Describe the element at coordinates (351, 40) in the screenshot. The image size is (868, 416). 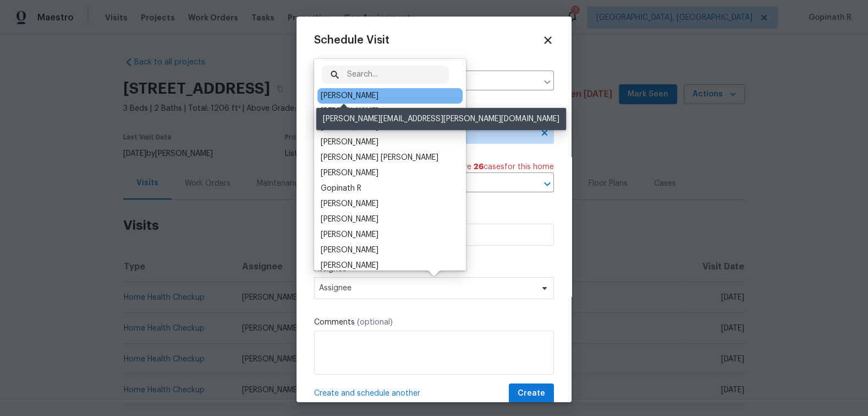
I see `span: Schedule Visit` at that location.